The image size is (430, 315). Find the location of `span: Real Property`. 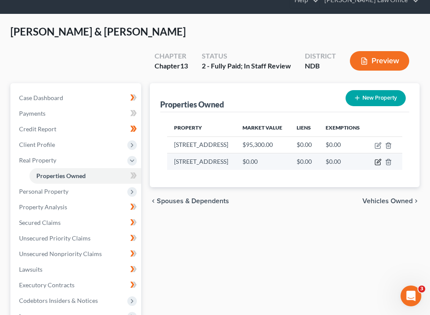

span: Real Property is located at coordinates (38, 160).